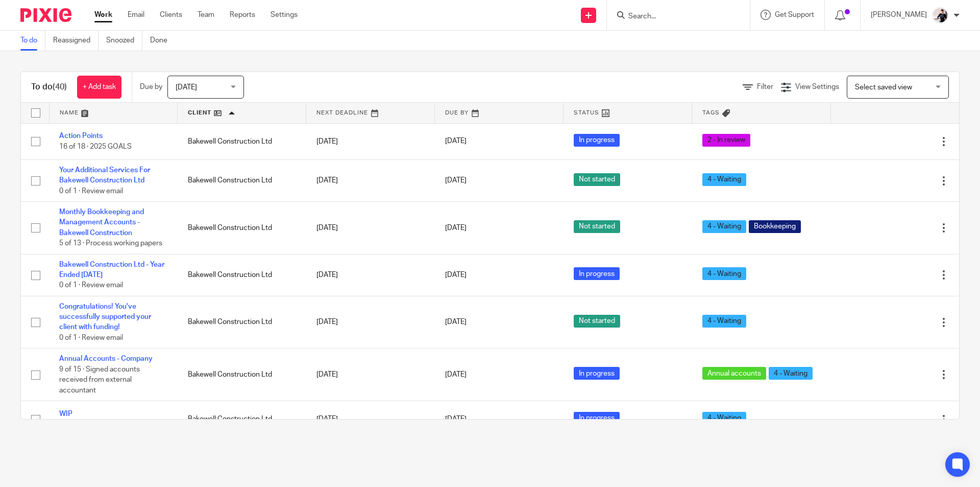 The width and height of the screenshot is (980, 487). Describe the element at coordinates (162, 41) in the screenshot. I see `a: Done` at that location.